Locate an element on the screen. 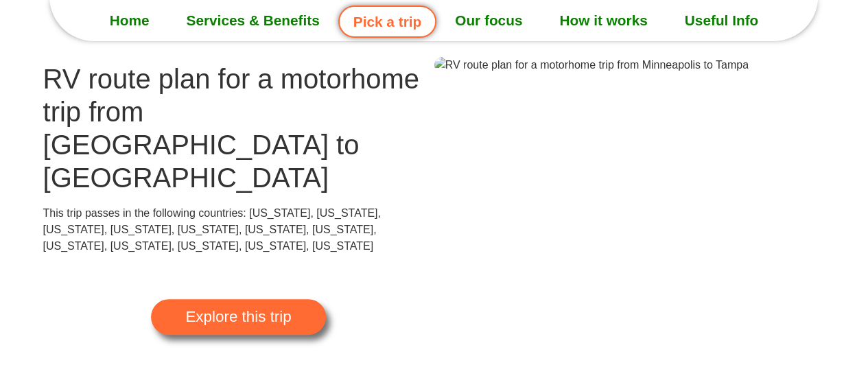  a: Pick a trip is located at coordinates (387, 21).